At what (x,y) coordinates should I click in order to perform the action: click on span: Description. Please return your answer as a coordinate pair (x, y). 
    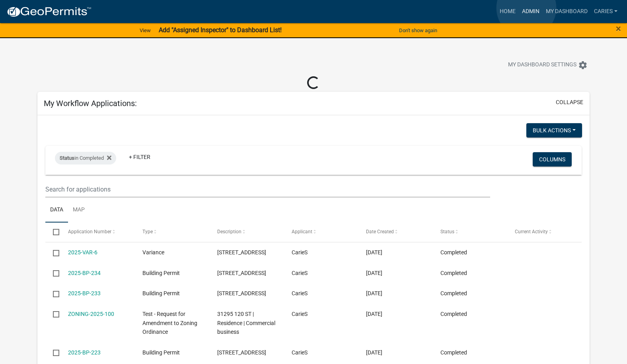
    Looking at the image, I should click on (229, 232).